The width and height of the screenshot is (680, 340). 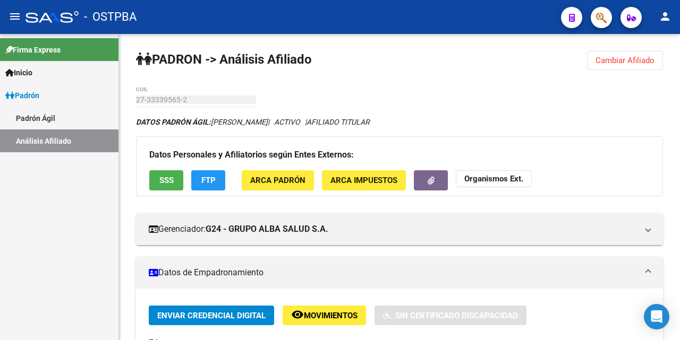 What do you see at coordinates (624, 61) in the screenshot?
I see `button: Cambiar Afiliado` at bounding box center [624, 61].